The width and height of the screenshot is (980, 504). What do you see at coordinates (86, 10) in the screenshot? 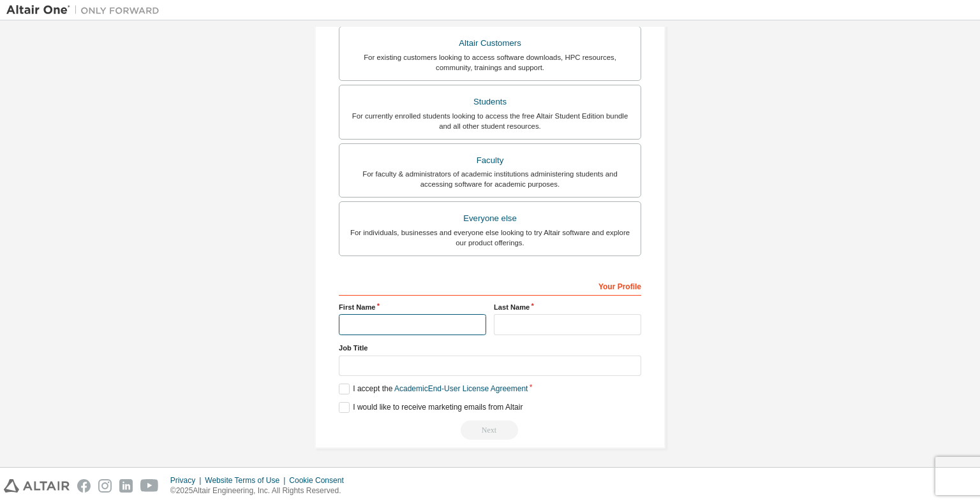
I see `img: Altair One` at bounding box center [86, 10].